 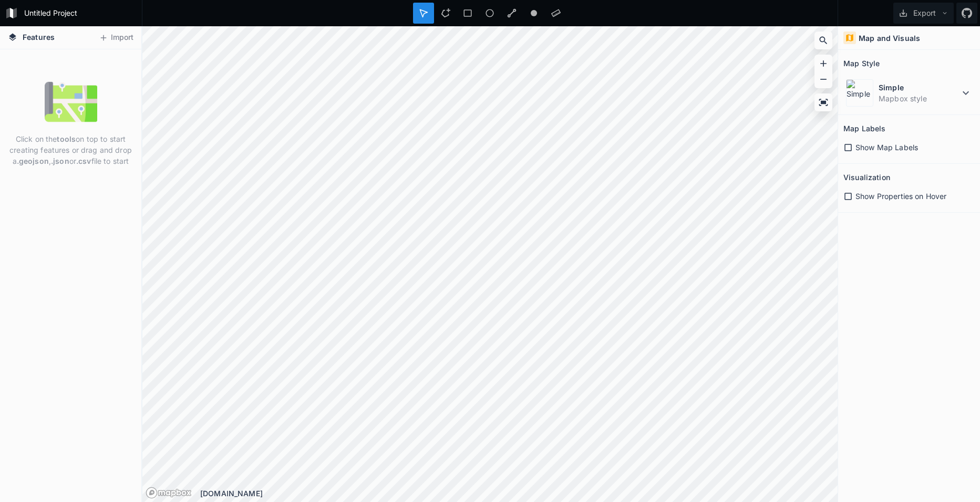 I want to click on span: Show Map Labels, so click(x=886, y=147).